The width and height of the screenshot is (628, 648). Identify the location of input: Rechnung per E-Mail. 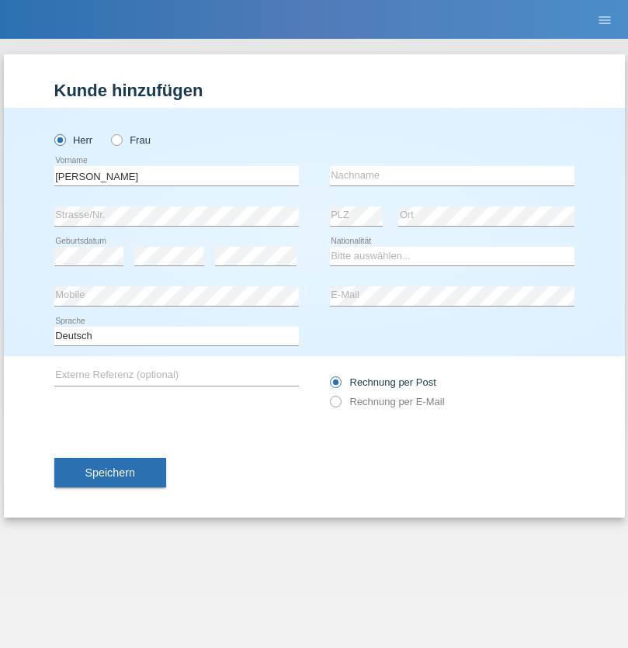
(334, 405).